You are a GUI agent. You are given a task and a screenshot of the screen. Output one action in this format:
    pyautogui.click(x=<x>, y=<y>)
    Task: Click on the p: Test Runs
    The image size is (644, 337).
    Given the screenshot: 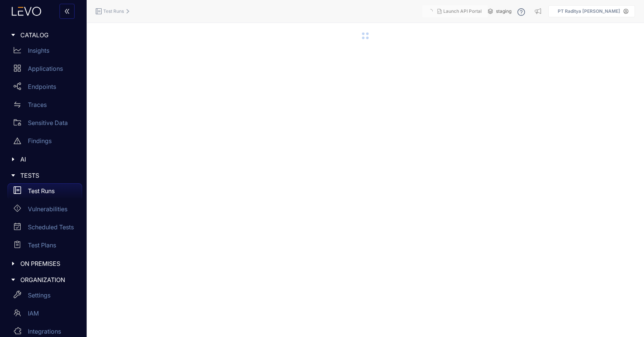 What is the action you would take?
    pyautogui.click(x=41, y=191)
    